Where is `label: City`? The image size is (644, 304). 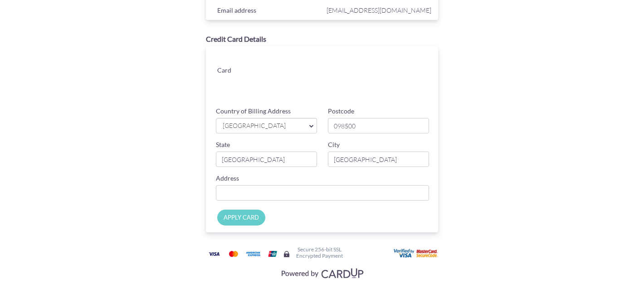 label: City is located at coordinates (334, 145).